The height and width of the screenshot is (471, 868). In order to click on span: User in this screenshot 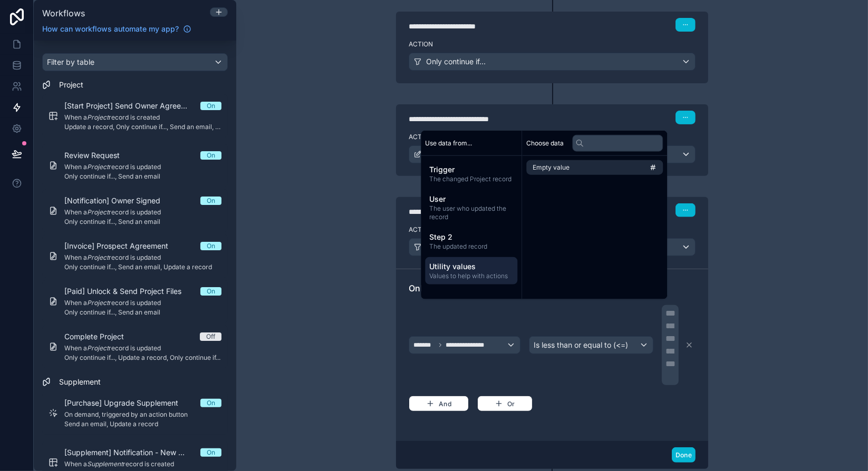, I will do `click(471, 199)`.